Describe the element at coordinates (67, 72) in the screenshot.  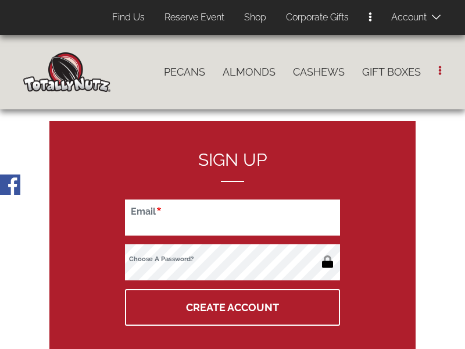
I see `img: Home` at that location.